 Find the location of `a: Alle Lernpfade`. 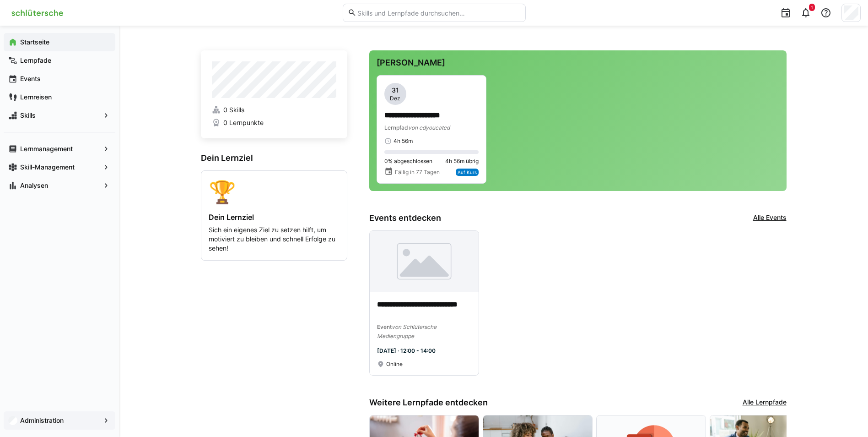

a: Alle Lernpfade is located at coordinates (764, 403).